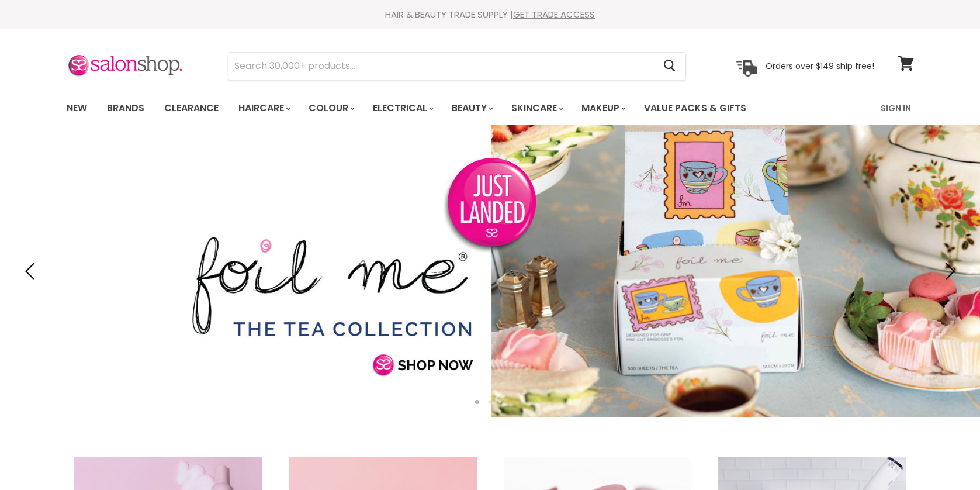  I want to click on nav: Main, so click(490, 108).